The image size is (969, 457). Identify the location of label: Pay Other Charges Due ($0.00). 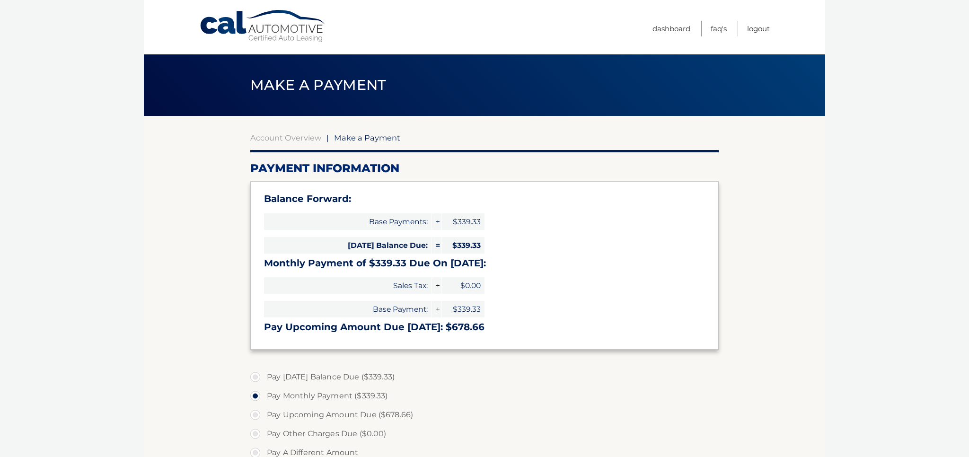
(485, 434).